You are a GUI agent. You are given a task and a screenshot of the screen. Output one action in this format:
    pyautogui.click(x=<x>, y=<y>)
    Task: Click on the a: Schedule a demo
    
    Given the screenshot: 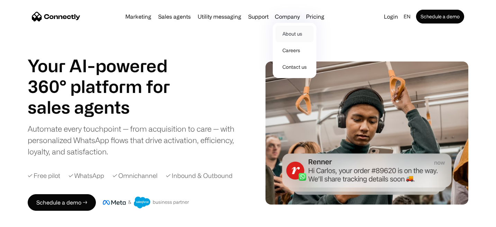 What is the action you would take?
    pyautogui.click(x=440, y=17)
    